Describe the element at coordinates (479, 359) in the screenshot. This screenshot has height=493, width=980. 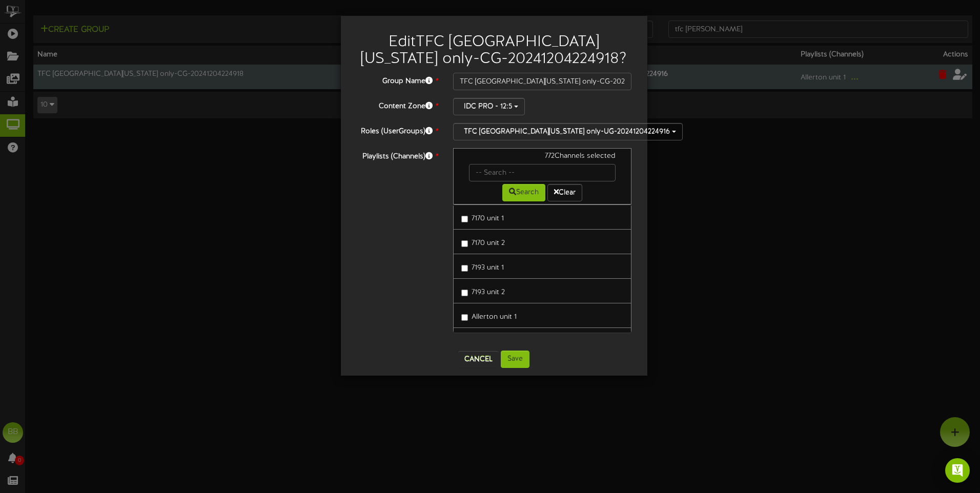
I see `button: Cancel` at that location.